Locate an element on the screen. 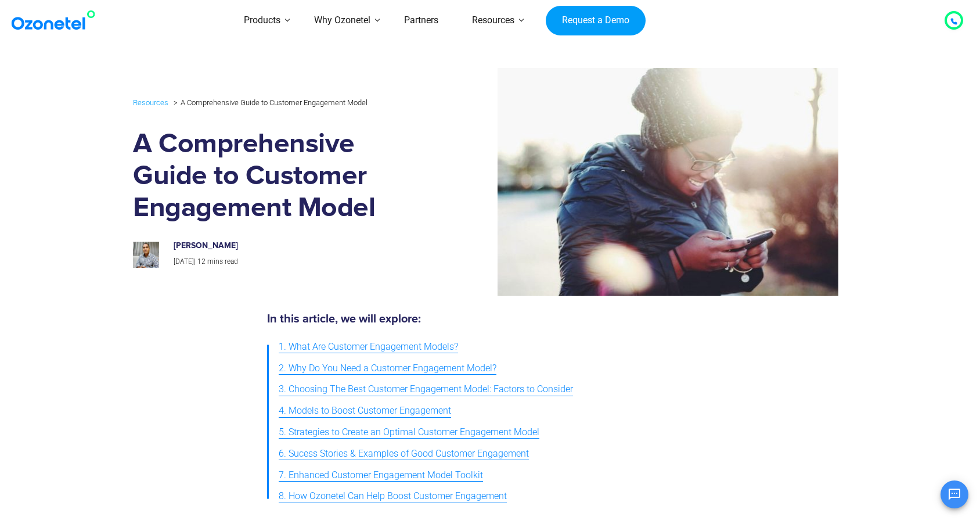  span: 6. Sucess Stories & Examples of Good Customer Engagement is located at coordinates (403, 454).